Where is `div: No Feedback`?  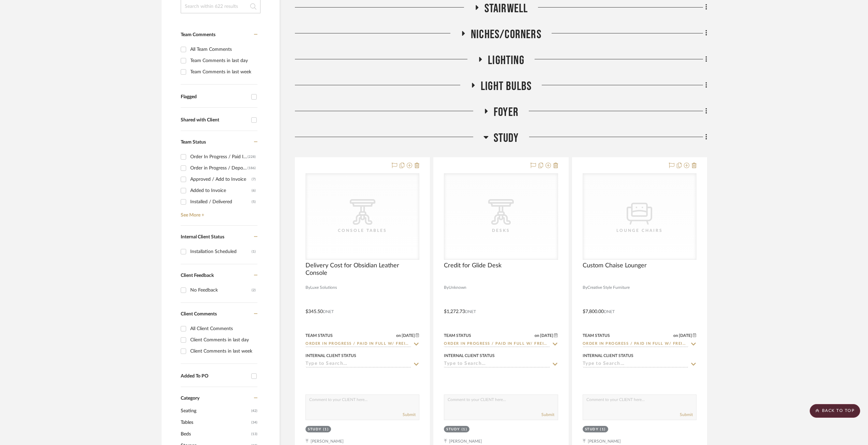
div: No Feedback is located at coordinates (221, 290).